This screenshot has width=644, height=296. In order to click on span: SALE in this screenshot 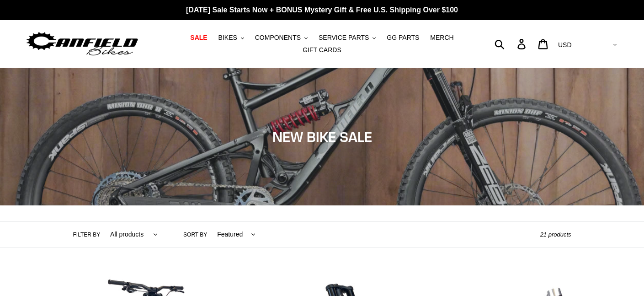, I will do `click(198, 37)`.